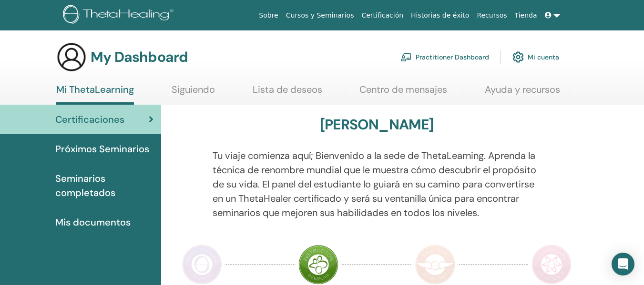  Describe the element at coordinates (406, 58) in the screenshot. I see `img: chalkboard-teacher.svg` at that location.